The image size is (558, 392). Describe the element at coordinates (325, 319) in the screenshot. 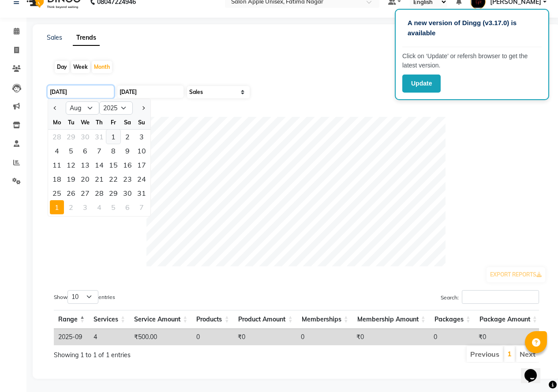

I see `th: Memberships: activate to sort column ascending` at that location.